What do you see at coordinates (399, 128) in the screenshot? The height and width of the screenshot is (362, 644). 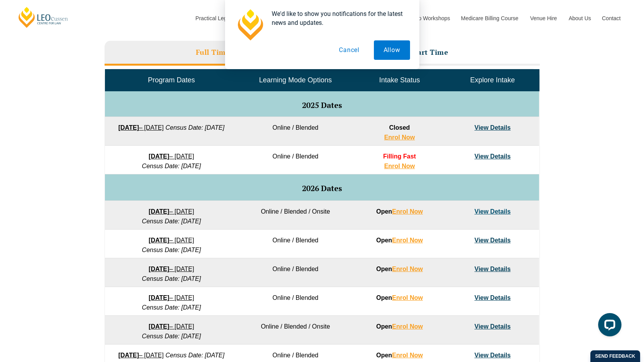 I see `span: Closed` at bounding box center [399, 128].